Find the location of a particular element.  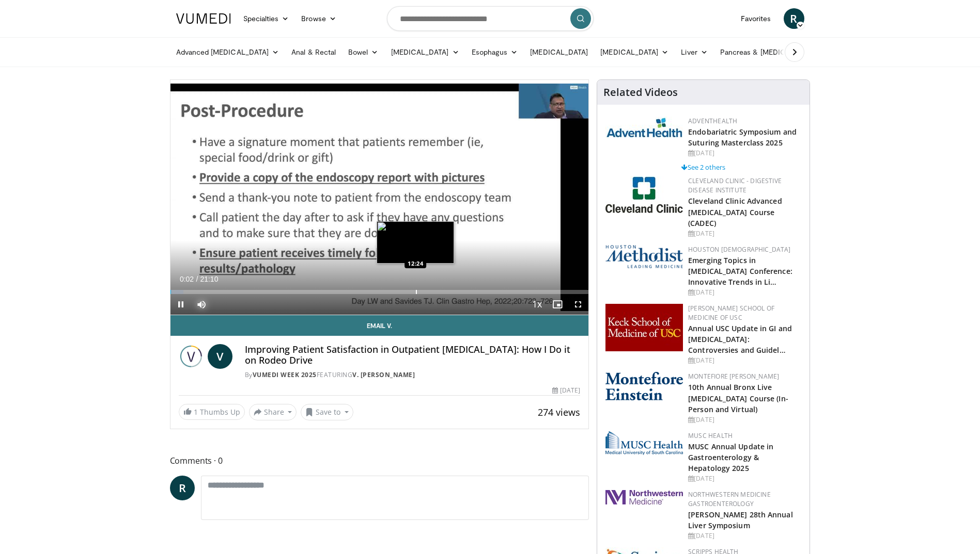

img: image.jpeg is located at coordinates (415, 243).